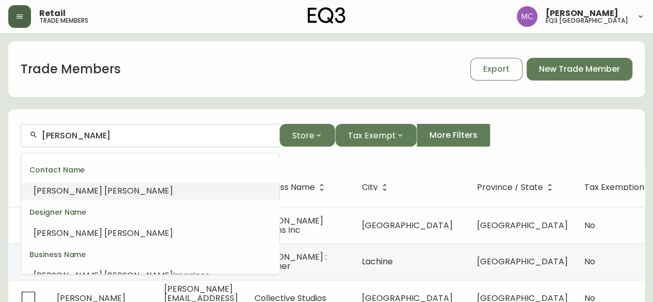  Describe the element at coordinates (496, 69) in the screenshot. I see `span: Export` at that location.